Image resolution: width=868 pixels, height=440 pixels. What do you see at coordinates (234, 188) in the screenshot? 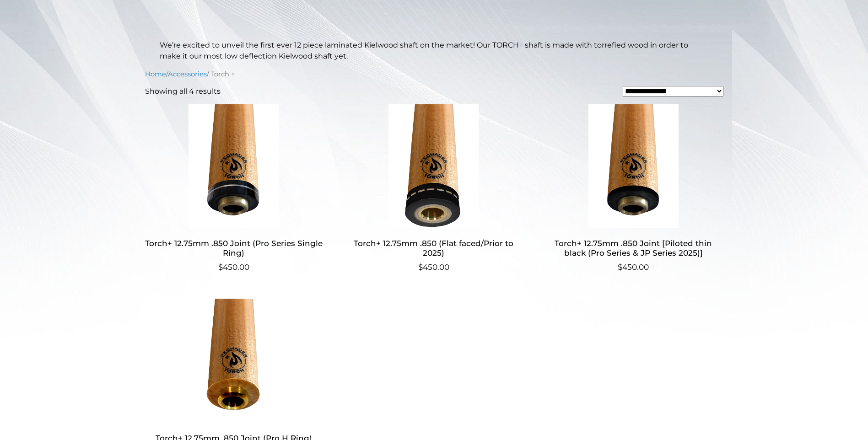
I see `a: Torch+ 12.75mm .850 Joint (Pro Series Single Ring) $450.00` at bounding box center [234, 188].